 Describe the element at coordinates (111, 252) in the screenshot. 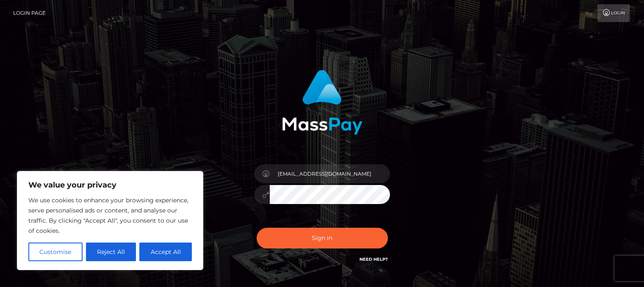

I see `button: Reject All` at that location.